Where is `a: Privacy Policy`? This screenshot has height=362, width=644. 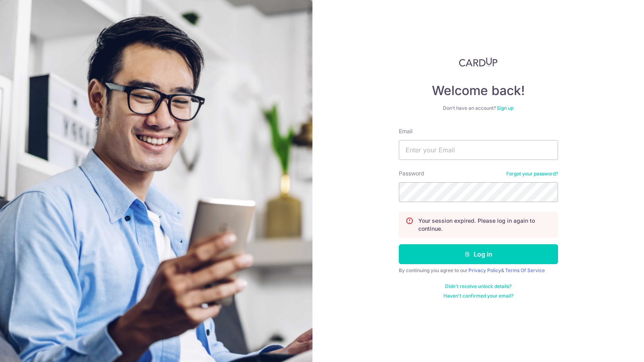
a: Privacy Policy is located at coordinates (485, 270).